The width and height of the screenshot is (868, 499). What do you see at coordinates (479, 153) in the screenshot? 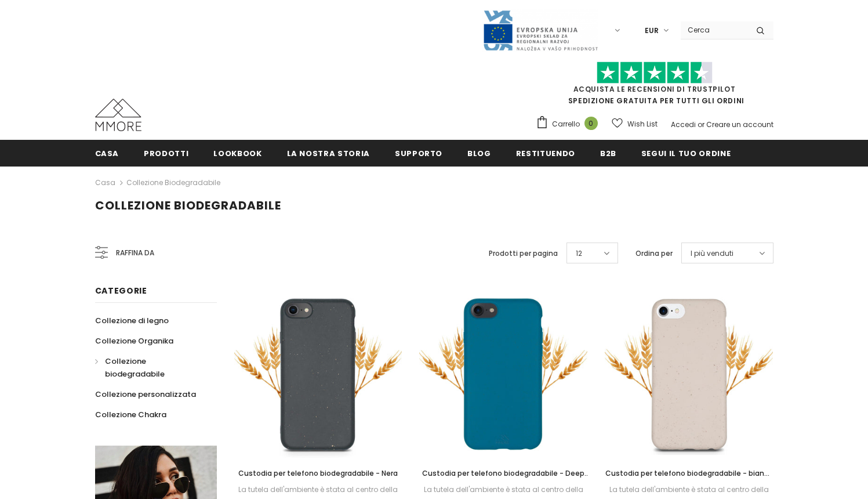
I see `a: Blog` at bounding box center [479, 153].